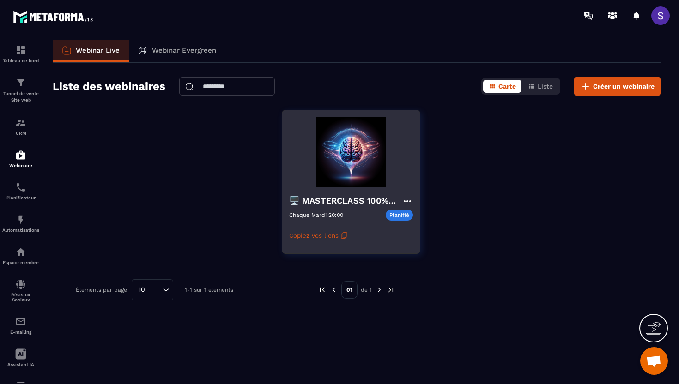  I want to click on a: schedulerschedulerPlanificateur, so click(21, 191).